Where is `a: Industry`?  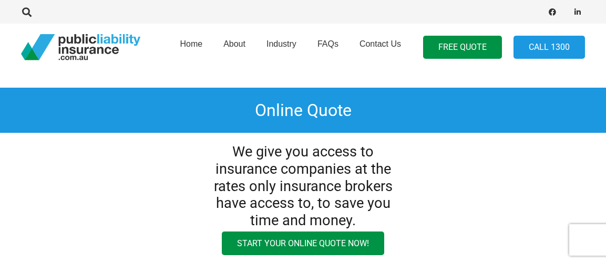
a: Industry is located at coordinates (281, 47).